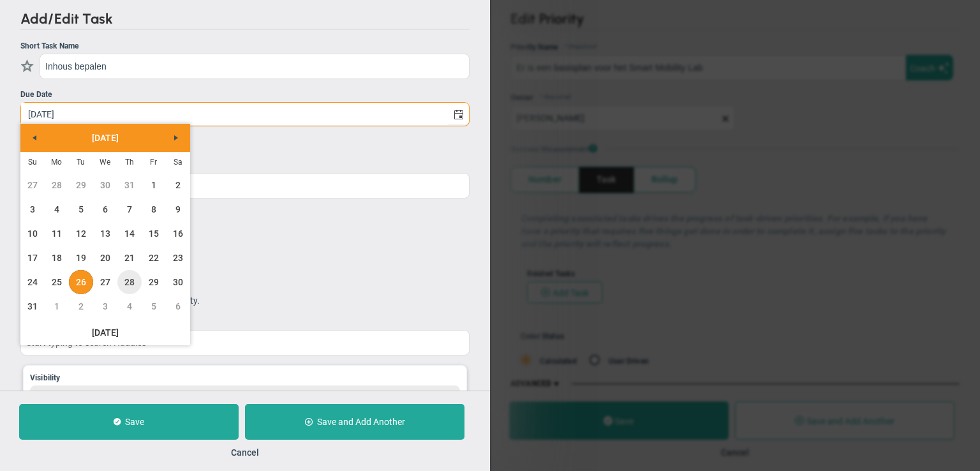  I want to click on a: 8, so click(154, 209).